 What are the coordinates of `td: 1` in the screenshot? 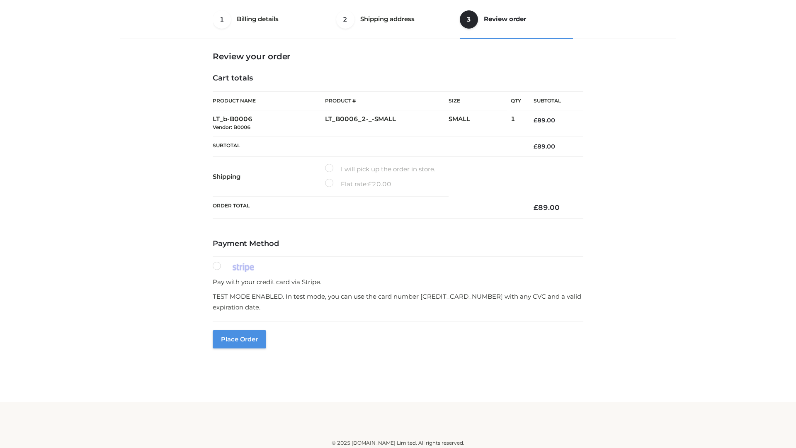 It's located at (516, 123).